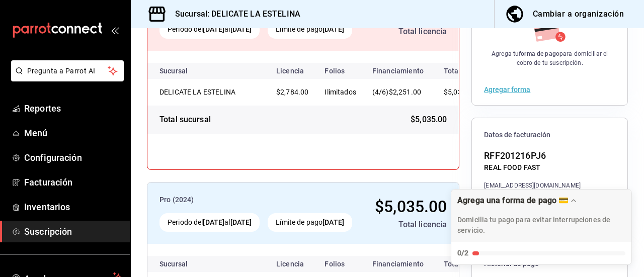 Image resolution: width=644 pixels, height=277 pixels. What do you see at coordinates (73, 182) in the screenshot?
I see `span: Facturación` at bounding box center [73, 182].